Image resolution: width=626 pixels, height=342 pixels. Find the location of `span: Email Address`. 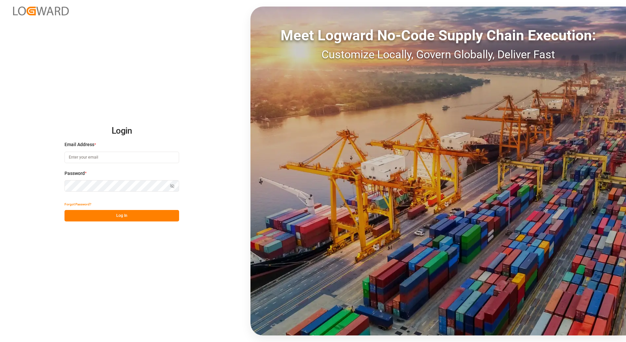

span: Email Address is located at coordinates (79, 144).